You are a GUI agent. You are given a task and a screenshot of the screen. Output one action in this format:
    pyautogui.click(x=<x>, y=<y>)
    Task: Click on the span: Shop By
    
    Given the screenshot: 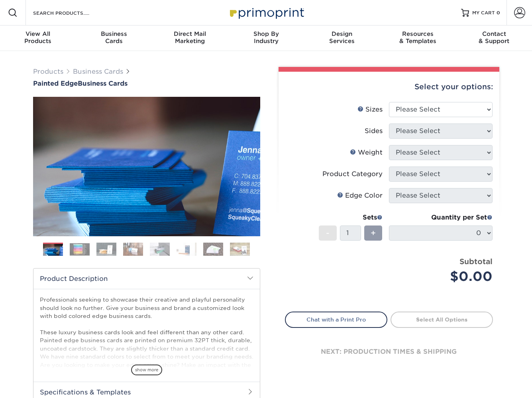 What is the action you would take?
    pyautogui.click(x=266, y=34)
    